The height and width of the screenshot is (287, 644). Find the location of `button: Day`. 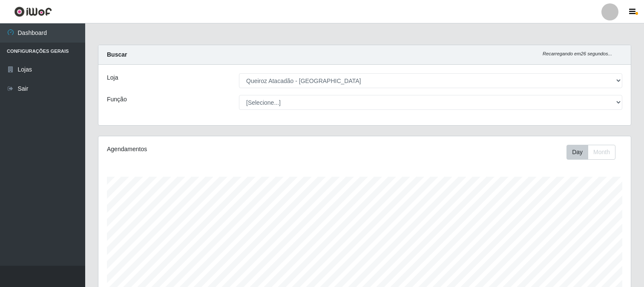

button: Day is located at coordinates (577, 152).